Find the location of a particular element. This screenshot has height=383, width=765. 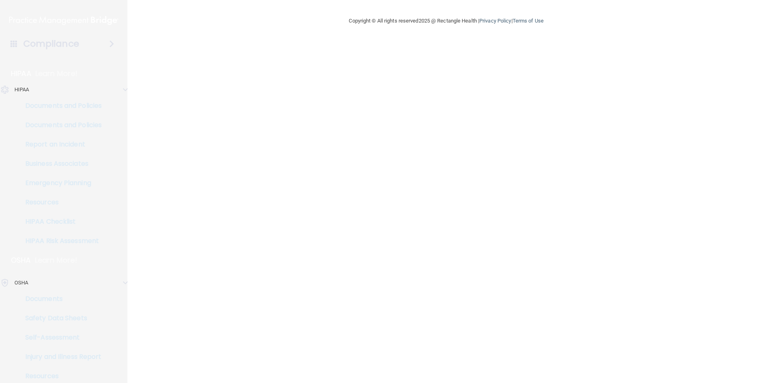

p: HIPAA Checklist is located at coordinates (60, 221).